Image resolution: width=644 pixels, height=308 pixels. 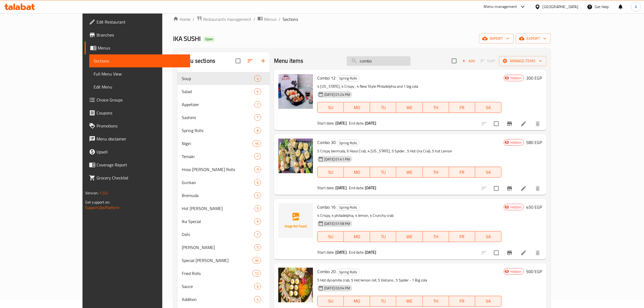 I want to click on div: Ika Special9, so click(x=223, y=222).